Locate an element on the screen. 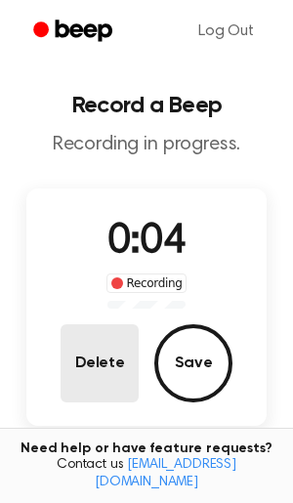 Image resolution: width=293 pixels, height=503 pixels. button: Delete Audio Record is located at coordinates (100, 363).